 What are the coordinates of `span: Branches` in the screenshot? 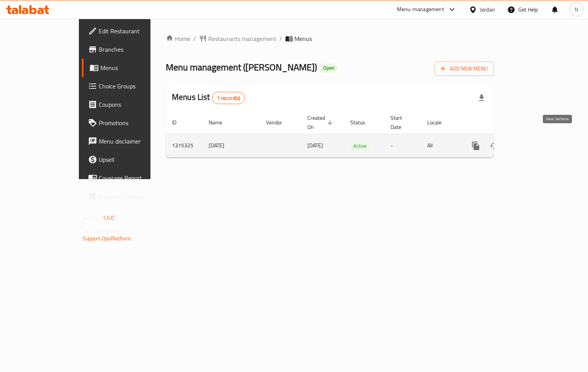 It's located at (135, 49).